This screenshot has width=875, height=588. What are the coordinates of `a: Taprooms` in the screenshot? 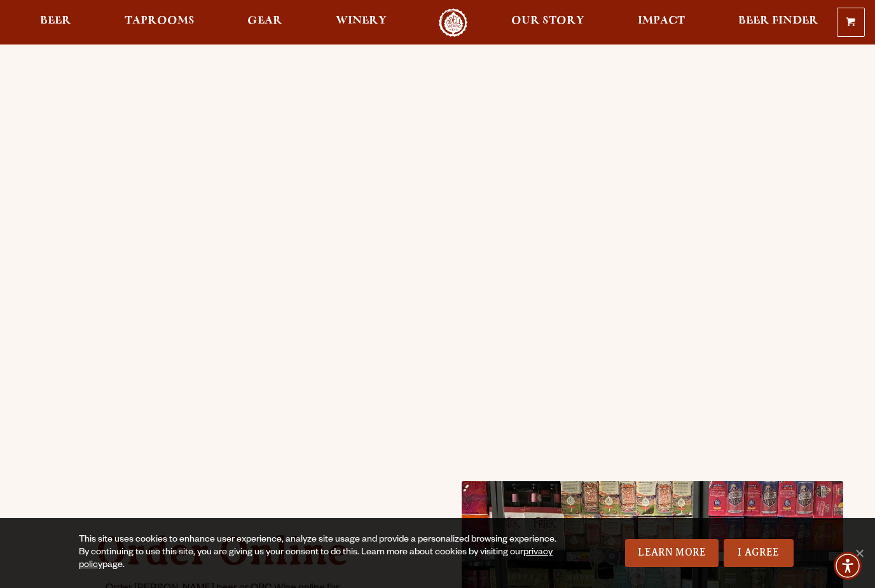 It's located at (160, 22).